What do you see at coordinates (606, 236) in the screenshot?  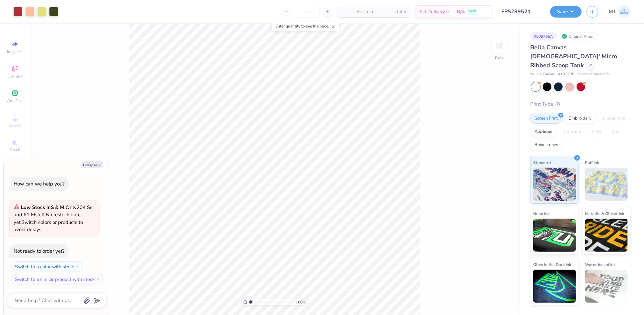 I see `img: Metallic & Glitter Ink` at bounding box center [606, 236].